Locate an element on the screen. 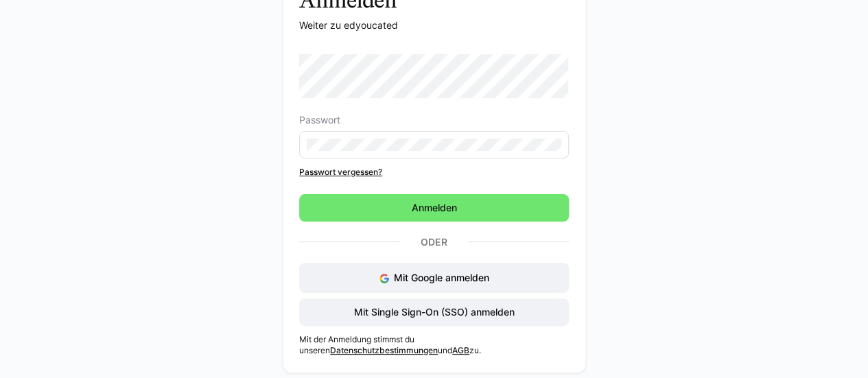 The image size is (868, 378). p: Mit der Anmeldung stimmst du unseren und zu. is located at coordinates (434, 345).